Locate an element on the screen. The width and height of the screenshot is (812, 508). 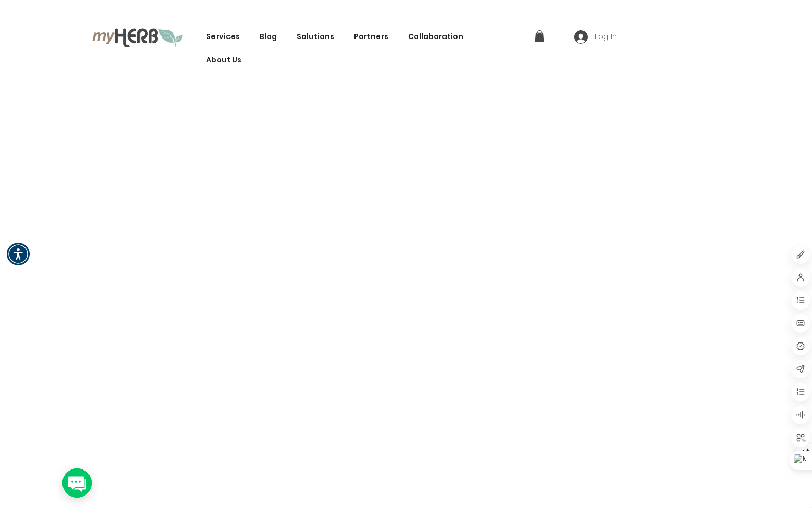
span: About Us is located at coordinates (224, 60).